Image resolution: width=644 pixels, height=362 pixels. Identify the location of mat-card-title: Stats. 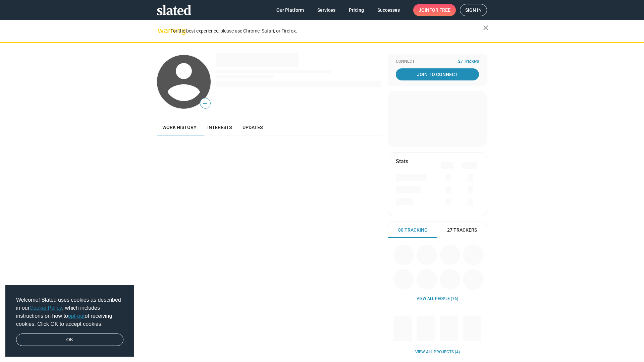
(402, 161).